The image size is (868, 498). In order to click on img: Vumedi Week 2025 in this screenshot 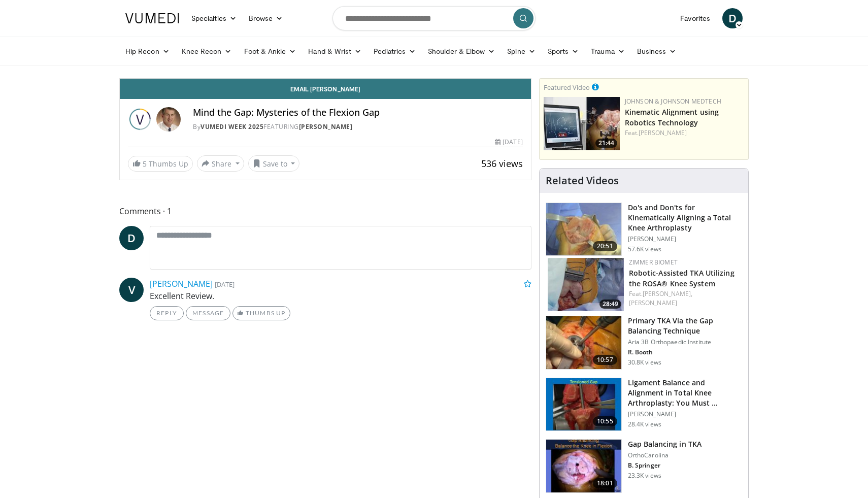, I will do `click(140, 119)`.